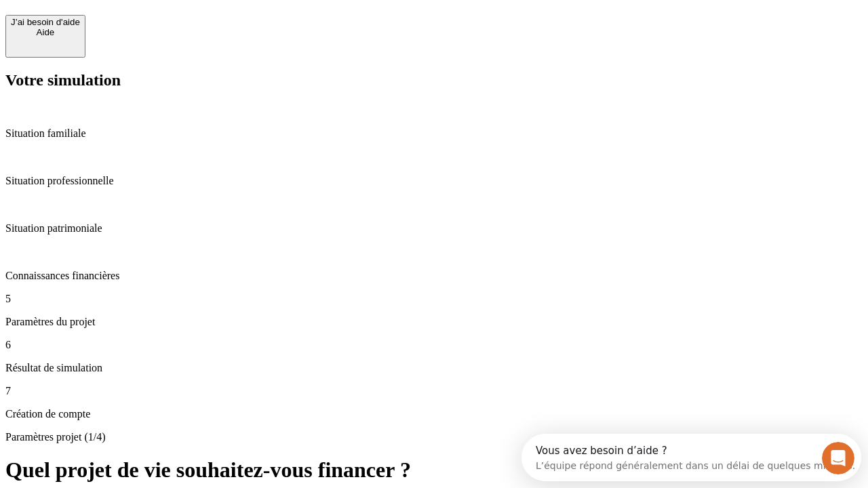 Image resolution: width=868 pixels, height=488 pixels. Describe the element at coordinates (173, 17) in the screenshot. I see `div: Vous avez besoin d’aide ?` at that location.